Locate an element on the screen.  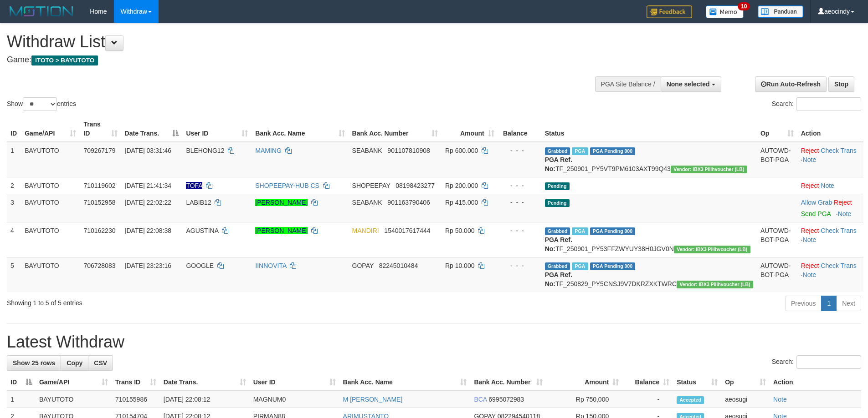
th: Date Trans.: activate to sort column ascending is located at coordinates (205, 382).